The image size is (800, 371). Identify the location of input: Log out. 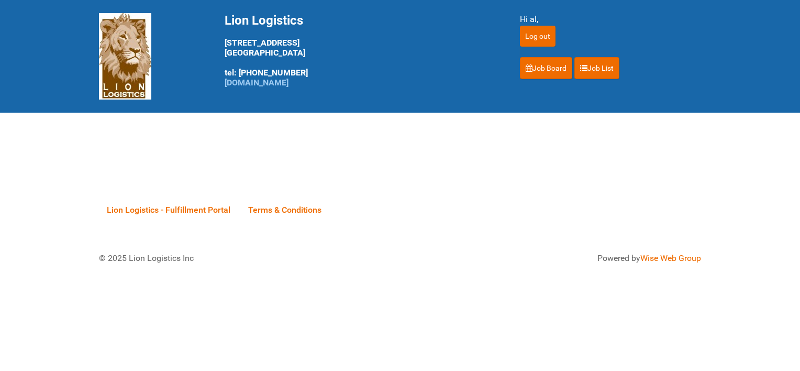
(538, 36).